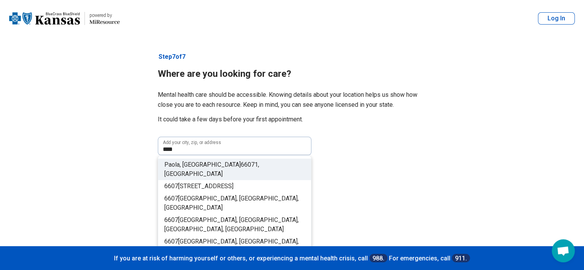 This screenshot has width=584, height=270. What do you see at coordinates (45, 18) in the screenshot?
I see `img: Blue Cross Blue Shield Kansas` at bounding box center [45, 18].